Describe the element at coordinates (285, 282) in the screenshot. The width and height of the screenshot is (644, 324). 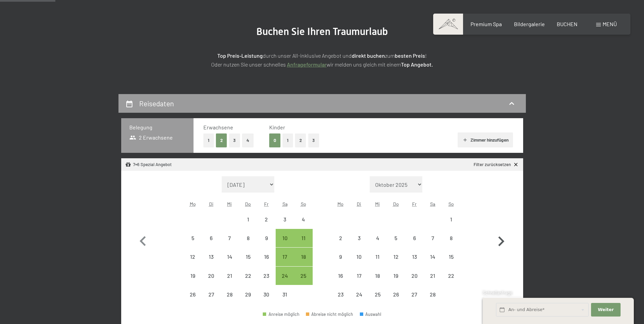
I see `div: 24` at that location.